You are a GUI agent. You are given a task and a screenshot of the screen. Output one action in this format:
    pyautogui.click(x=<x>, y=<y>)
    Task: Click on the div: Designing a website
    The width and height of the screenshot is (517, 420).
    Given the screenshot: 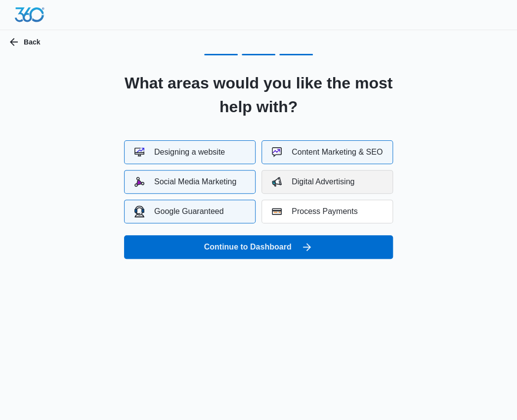 What is the action you would take?
    pyautogui.click(x=179, y=152)
    